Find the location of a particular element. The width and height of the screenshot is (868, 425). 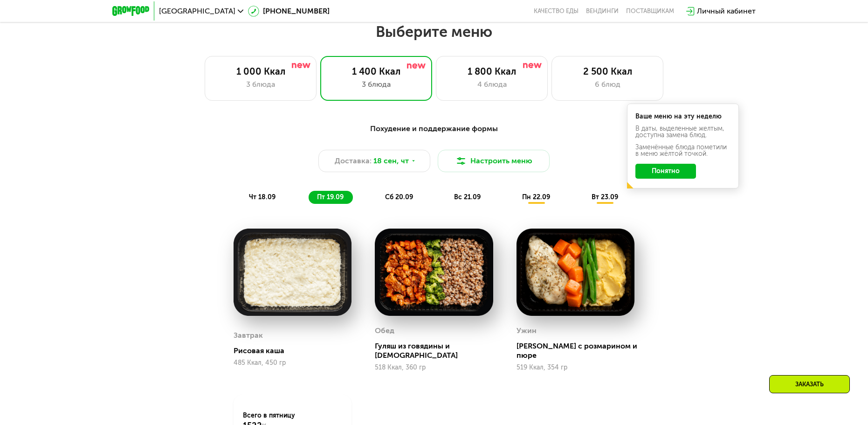

div: Похудение и поддержание формы is located at coordinates (434, 129).